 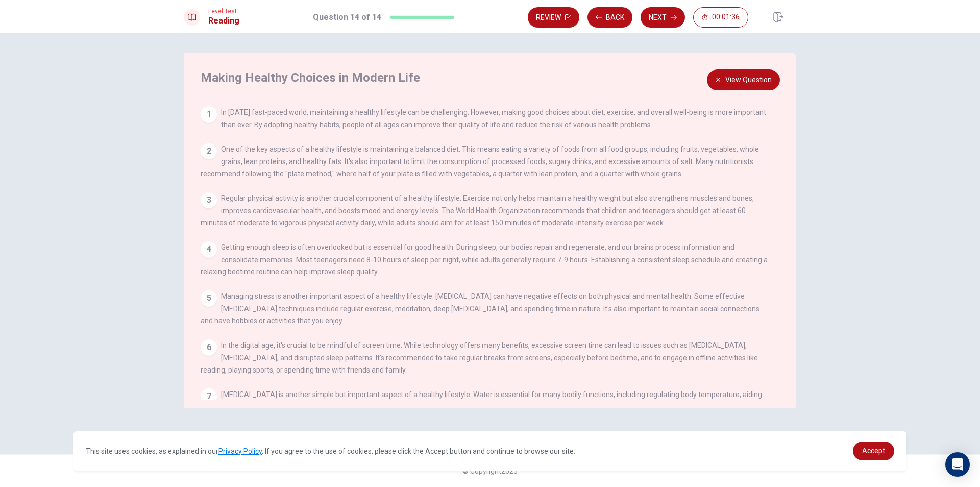 What do you see at coordinates (240, 451) in the screenshot?
I see `a: Privacy Policy` at bounding box center [240, 451].